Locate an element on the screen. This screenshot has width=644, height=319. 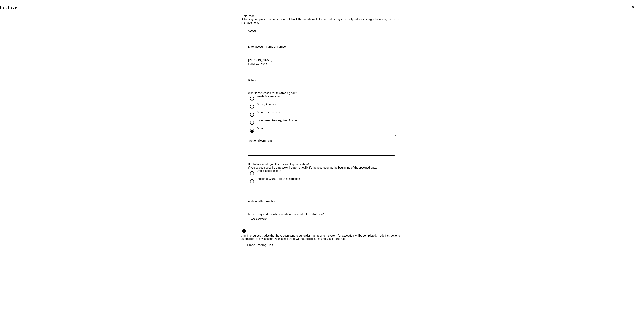
div: A trading halt placed on an account will block the initiation of all new trades - eg: cash-only a... is located at coordinates (322, 21).